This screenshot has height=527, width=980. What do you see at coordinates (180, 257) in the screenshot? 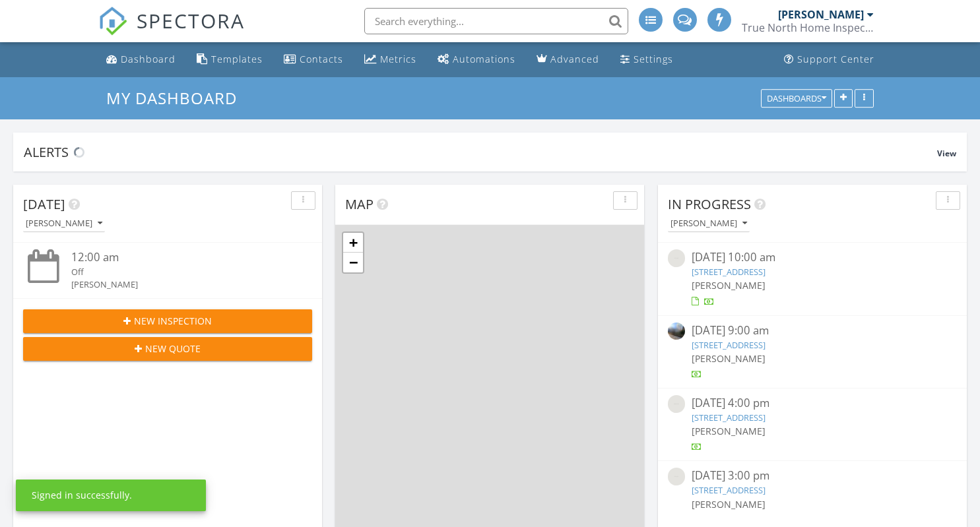
I see `div: 12:00 am` at bounding box center [180, 257].